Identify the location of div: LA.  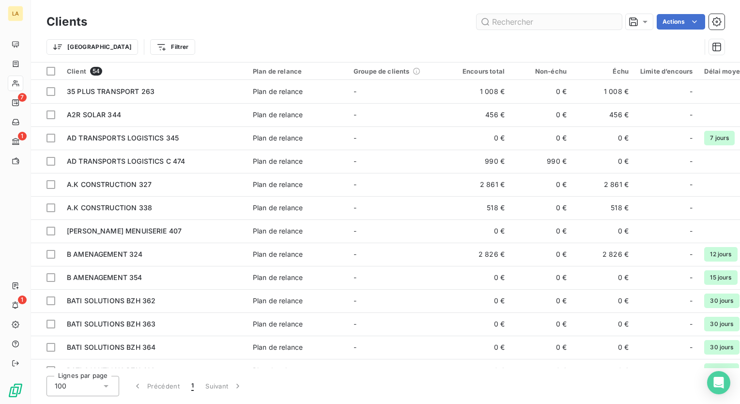
(16, 14).